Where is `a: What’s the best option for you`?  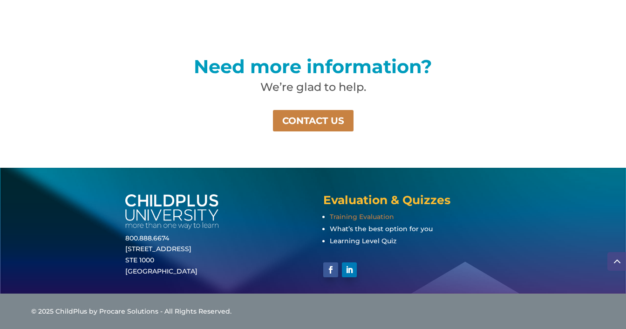 a: What’s the best option for you is located at coordinates (381, 229).